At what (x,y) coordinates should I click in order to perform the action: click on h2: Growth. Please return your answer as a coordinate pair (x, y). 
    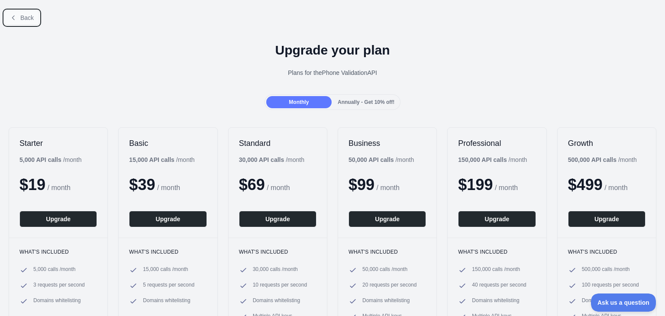
    Looking at the image, I should click on (607, 143).